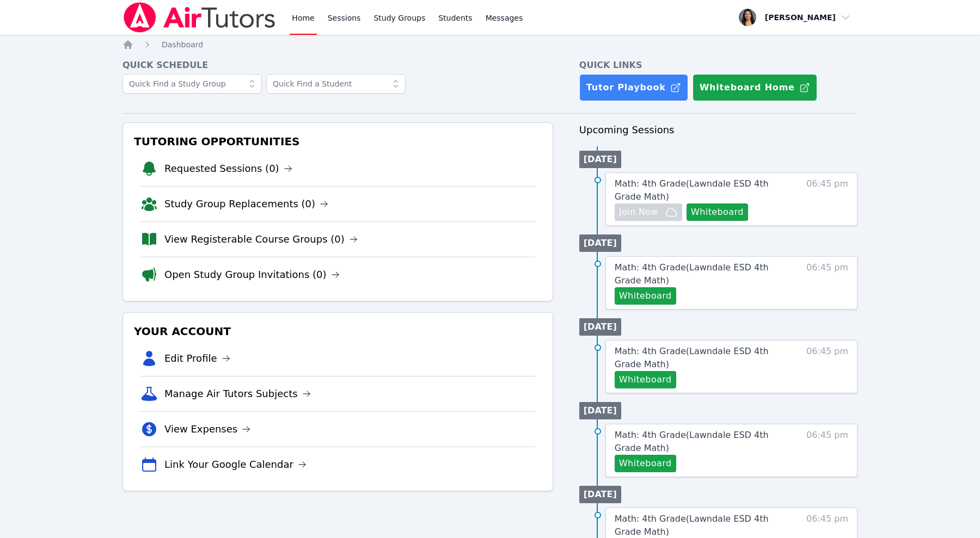 This screenshot has height=538, width=980. Describe the element at coordinates (182, 44) in the screenshot. I see `span: Dashboard` at that location.